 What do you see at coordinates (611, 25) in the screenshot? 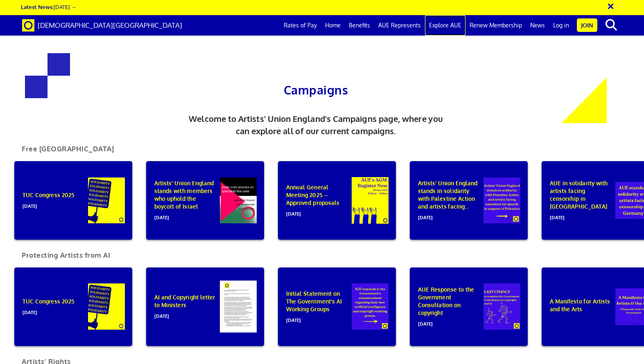
I see `button: search` at bounding box center [611, 25].